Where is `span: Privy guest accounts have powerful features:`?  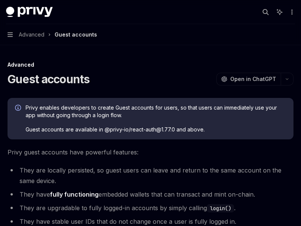 span: Privy guest accounts have powerful features: is located at coordinates (151, 152).